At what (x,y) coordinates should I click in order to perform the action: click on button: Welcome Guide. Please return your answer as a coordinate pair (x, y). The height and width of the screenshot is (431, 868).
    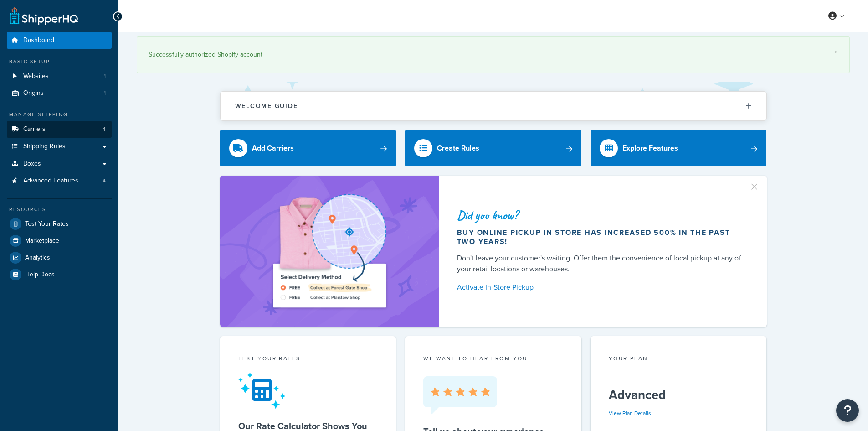
    Looking at the image, I should click on (494, 106).